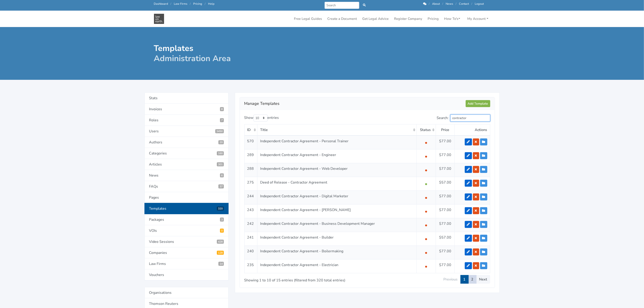 Image resolution: width=644 pixels, height=308 pixels. What do you see at coordinates (186, 275) in the screenshot?
I see `a: Vouchers` at bounding box center [186, 275].